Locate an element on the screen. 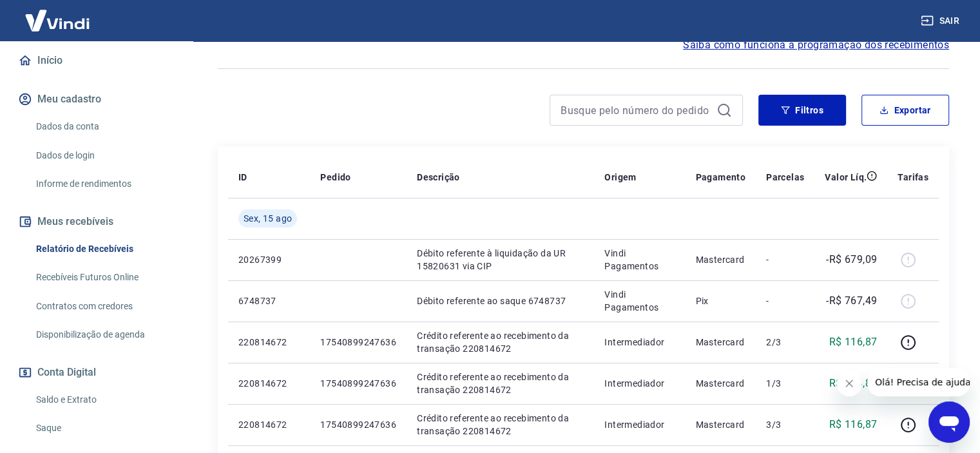  a: Saldo e Extrato is located at coordinates (104, 399).